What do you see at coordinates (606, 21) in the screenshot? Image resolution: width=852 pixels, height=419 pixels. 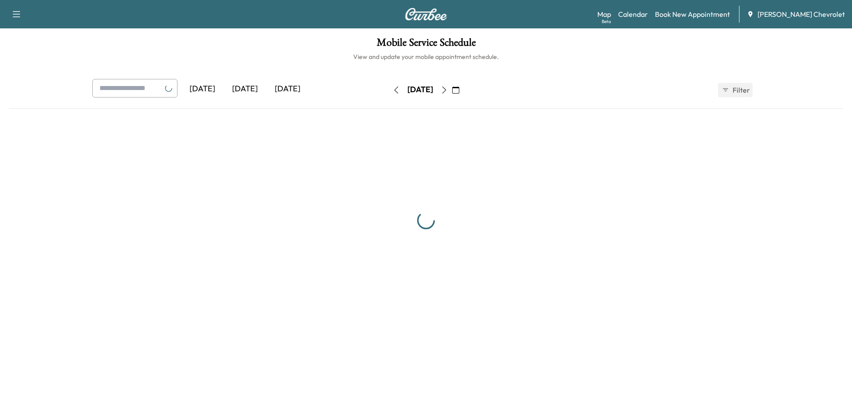 I see `div: Beta` at bounding box center [606, 21].